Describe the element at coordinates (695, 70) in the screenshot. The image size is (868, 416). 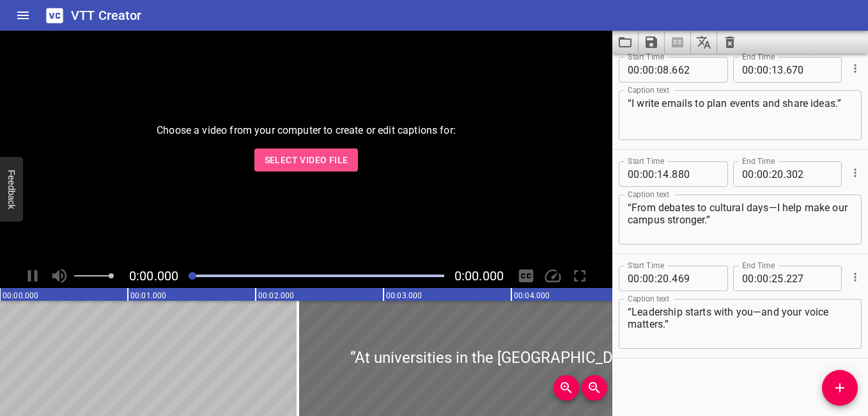
I see `input: 662` at that location.